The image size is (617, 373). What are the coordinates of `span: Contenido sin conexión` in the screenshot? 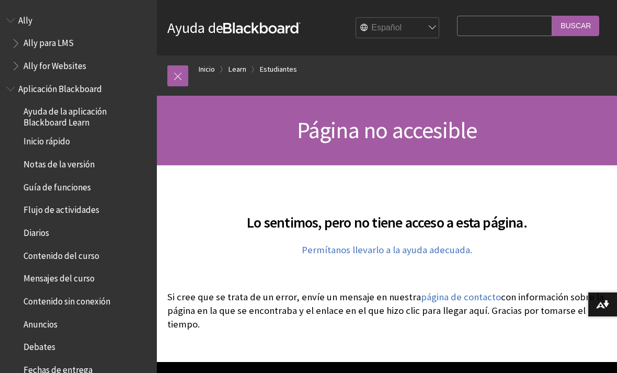 It's located at (67, 299).